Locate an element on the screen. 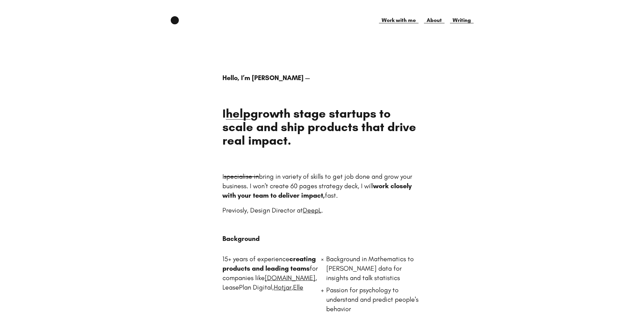  a: Elle is located at coordinates (298, 287).